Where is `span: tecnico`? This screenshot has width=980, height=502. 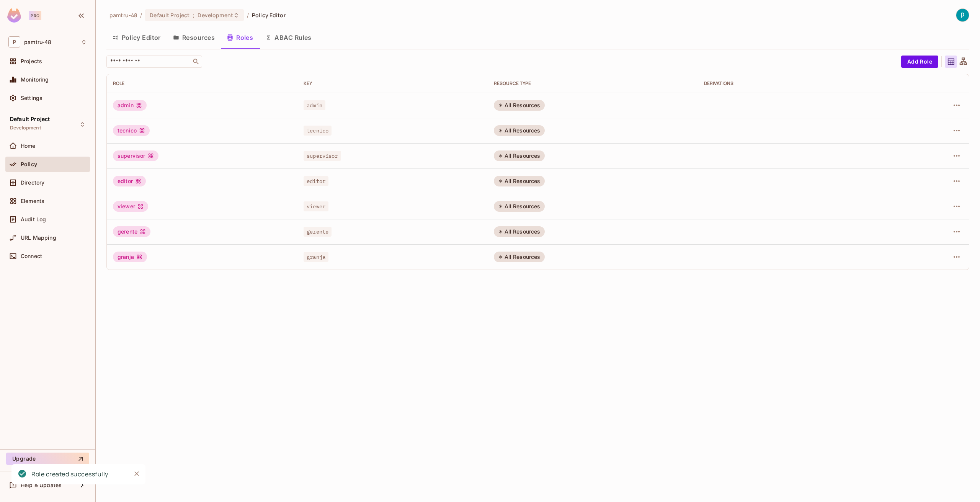
span: tecnico is located at coordinates (317, 131).